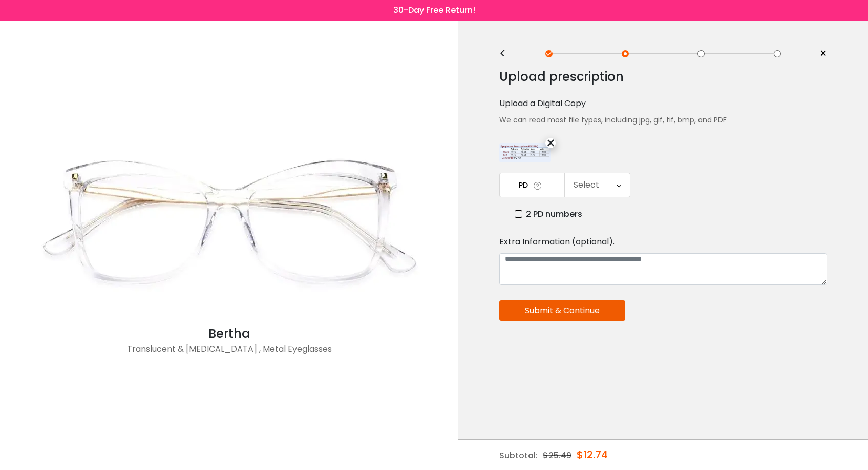 This screenshot has width=868, height=470. Describe the element at coordinates (548, 214) in the screenshot. I see `label: 2 PD numbers` at that location.